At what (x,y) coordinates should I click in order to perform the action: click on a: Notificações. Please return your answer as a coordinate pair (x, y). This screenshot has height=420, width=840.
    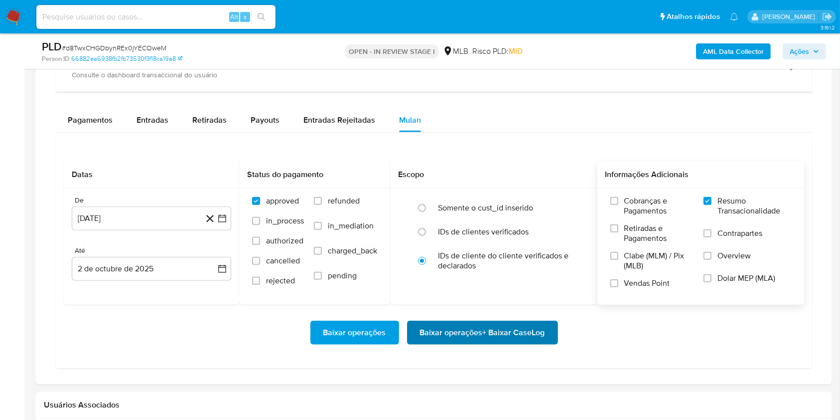
    Looking at the image, I should click on (734, 16).